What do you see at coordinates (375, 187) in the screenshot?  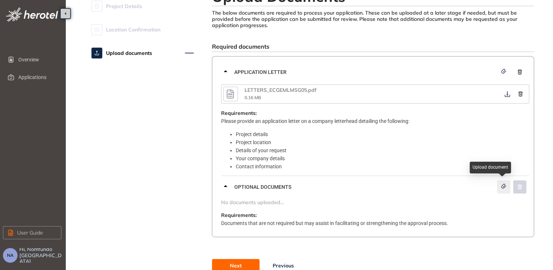 I see `div: Optional documents` at bounding box center [375, 187].